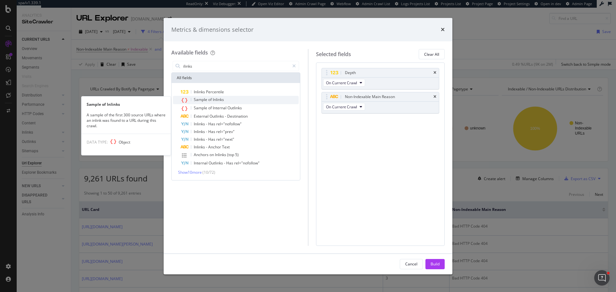  I want to click on div: Non-Indexable Main Reason, so click(370, 97).